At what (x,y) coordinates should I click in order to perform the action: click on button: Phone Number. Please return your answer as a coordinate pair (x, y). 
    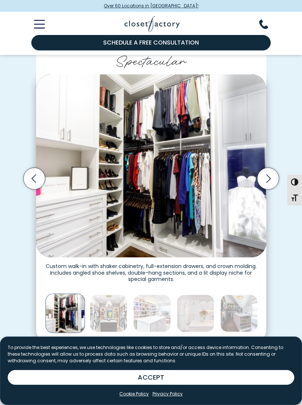
    Looking at the image, I should click on (268, 24).